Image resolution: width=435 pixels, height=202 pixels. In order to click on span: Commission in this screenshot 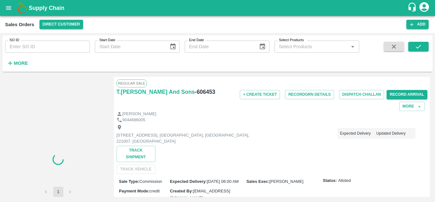, I will do `click(151, 181)`.